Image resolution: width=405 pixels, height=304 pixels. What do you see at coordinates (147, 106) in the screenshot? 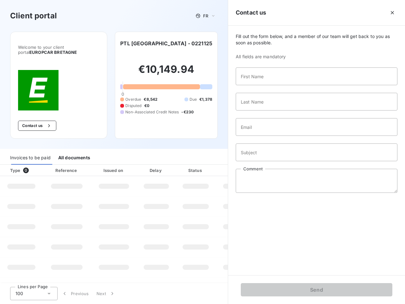
I see `span: €0` at bounding box center [147, 106].